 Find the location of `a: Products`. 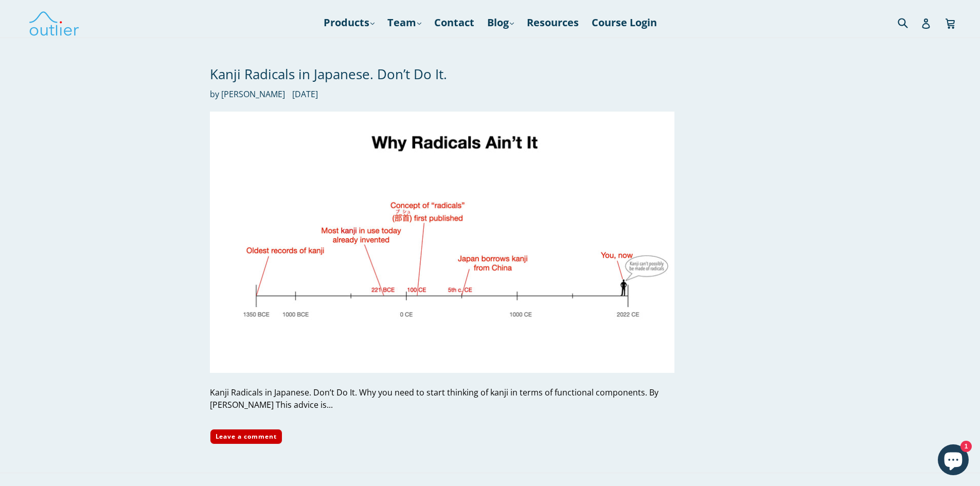

a: Products is located at coordinates (349, 23).